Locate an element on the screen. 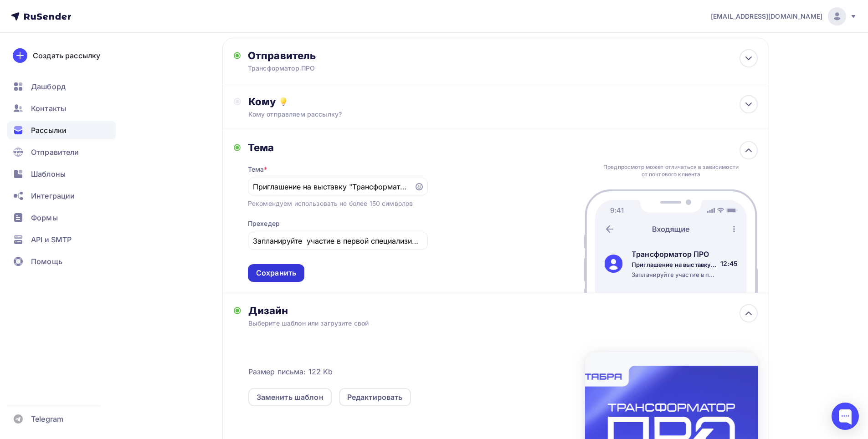  span: Контакты is located at coordinates (48, 109).